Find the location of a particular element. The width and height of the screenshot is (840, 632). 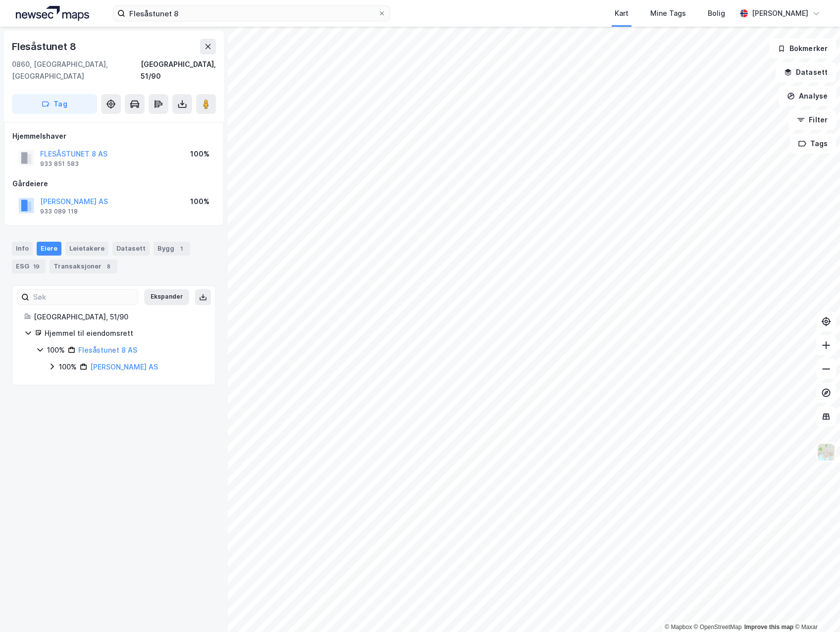

div: Kart is located at coordinates (622, 13).